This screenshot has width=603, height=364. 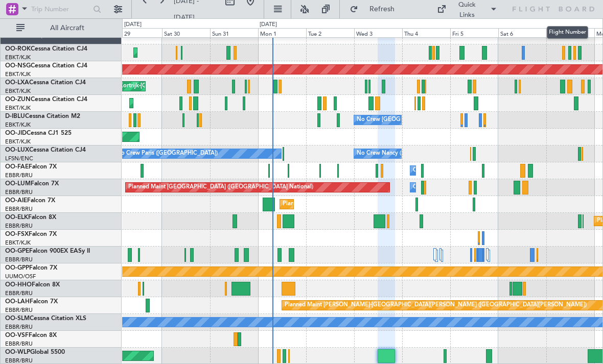 What do you see at coordinates (17, 234) in the screenshot?
I see `span: OO-FSX` at bounding box center [17, 234].